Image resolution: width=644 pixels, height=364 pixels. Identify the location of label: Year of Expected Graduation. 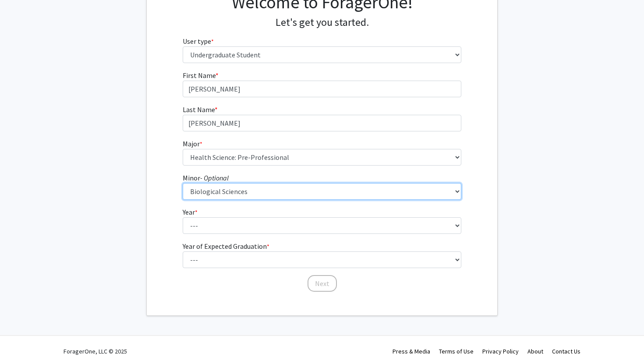
(226, 246).